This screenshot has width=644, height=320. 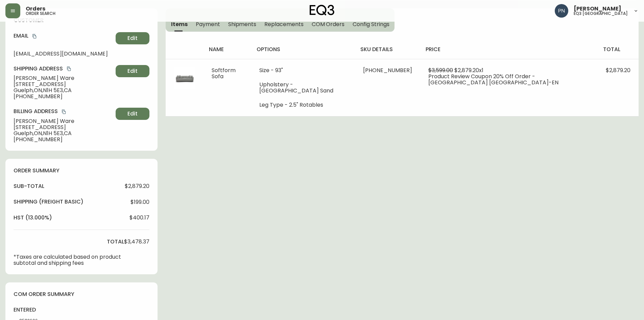 What do you see at coordinates (387, 49) in the screenshot?
I see `h4: sku details` at bounding box center [387, 49].